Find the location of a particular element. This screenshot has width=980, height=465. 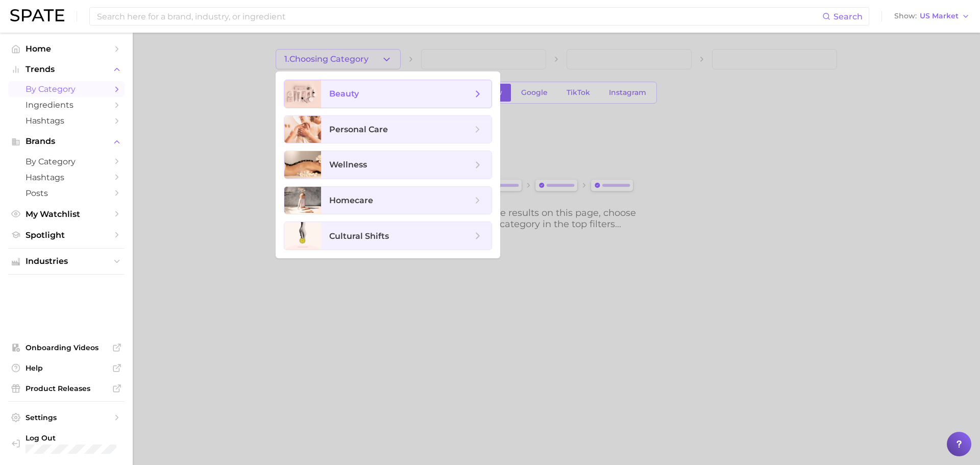

a: My Watchlist is located at coordinates (67, 214).